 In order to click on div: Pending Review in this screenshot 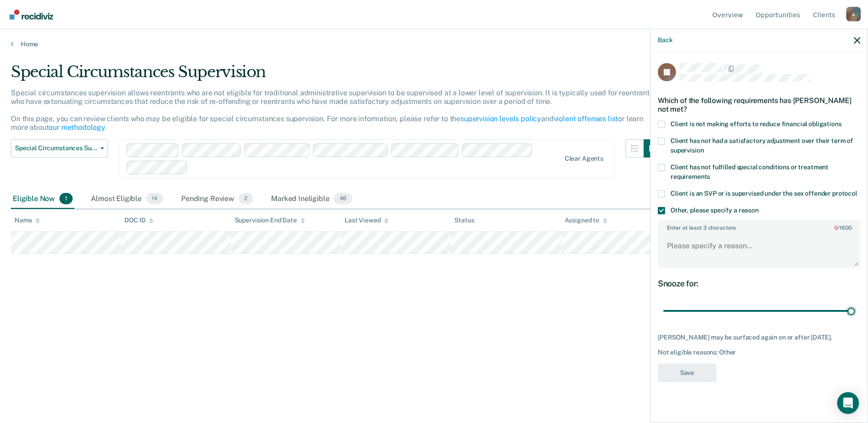, I will do `click(217, 199)`.